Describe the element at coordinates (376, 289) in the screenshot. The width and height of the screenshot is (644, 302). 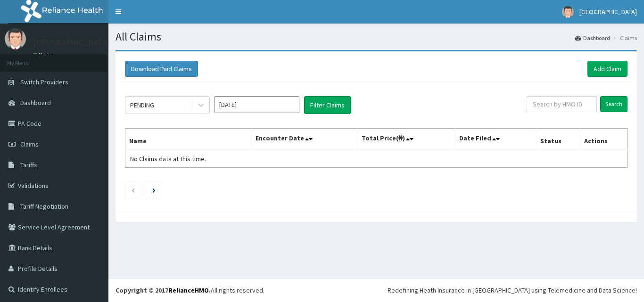
I see `footer: All rights reserved.` at that location.